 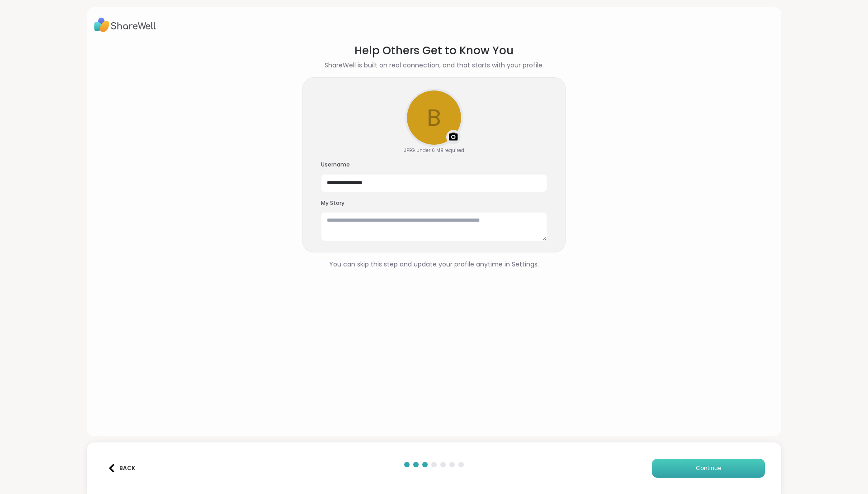 I want to click on img: ShareWell Logo, so click(x=125, y=25).